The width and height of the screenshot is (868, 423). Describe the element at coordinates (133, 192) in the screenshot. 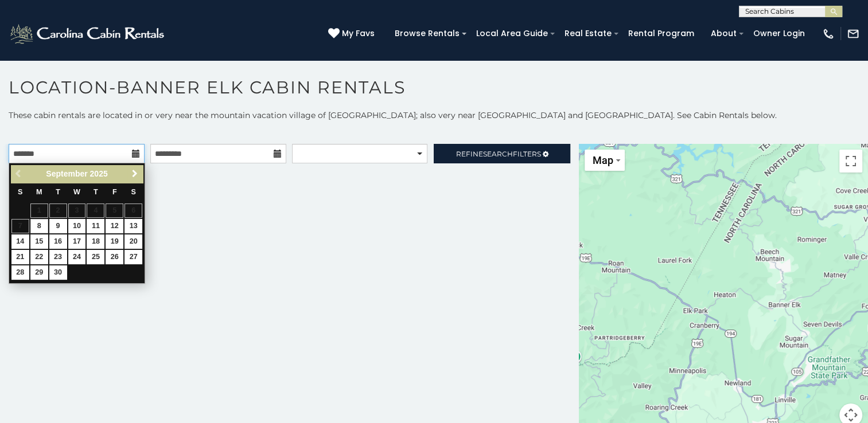

I see `span: Saturday` at that location.